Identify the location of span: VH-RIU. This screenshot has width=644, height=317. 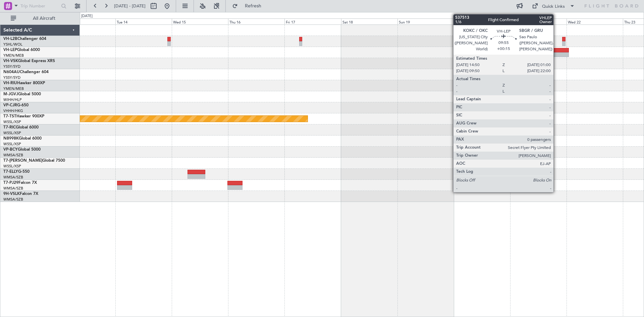
(10, 83).